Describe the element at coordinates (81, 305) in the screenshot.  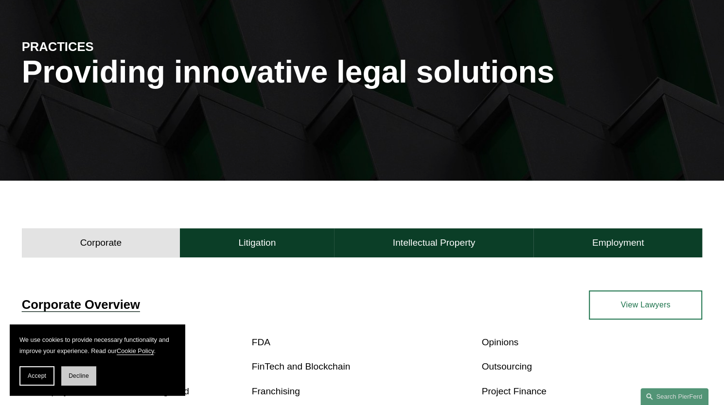
I see `a: Corporate Overview` at that location.